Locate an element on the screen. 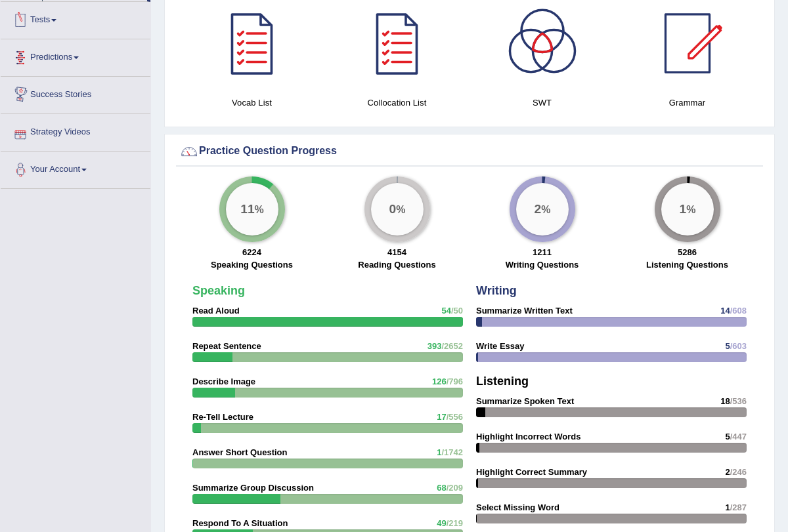 The height and width of the screenshot is (532, 788). span: /1742 is located at coordinates (452, 452).